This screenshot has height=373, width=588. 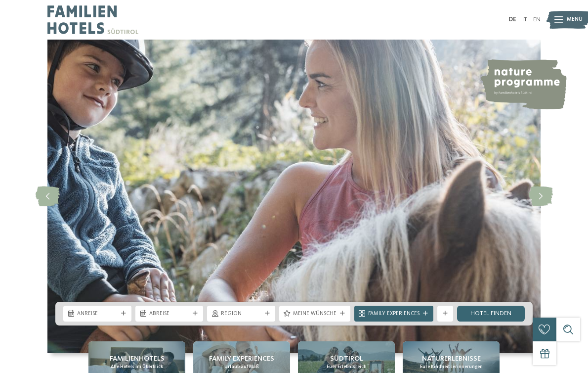 What do you see at coordinates (451, 358) in the screenshot?
I see `span: Naturerlebnisse` at bounding box center [451, 358].